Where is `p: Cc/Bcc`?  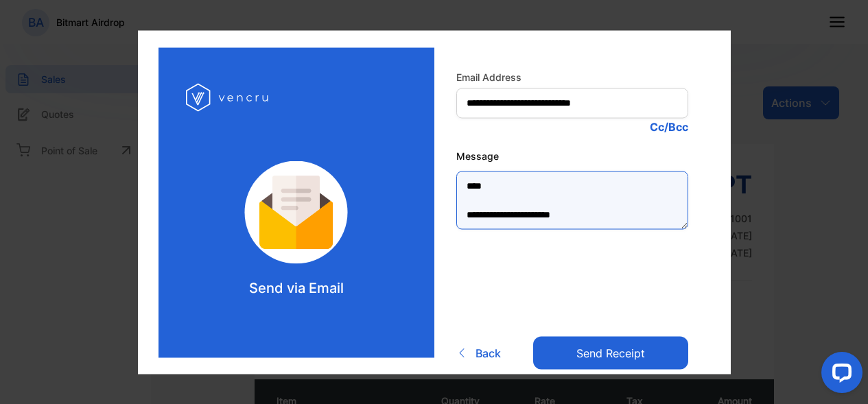 p: Cc/Bcc is located at coordinates (572, 126).